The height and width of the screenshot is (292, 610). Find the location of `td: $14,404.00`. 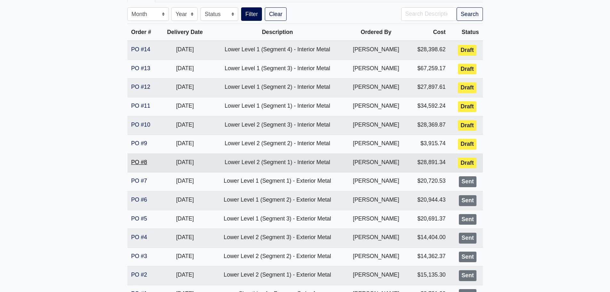

td: $14,404.00 is located at coordinates (428, 238).